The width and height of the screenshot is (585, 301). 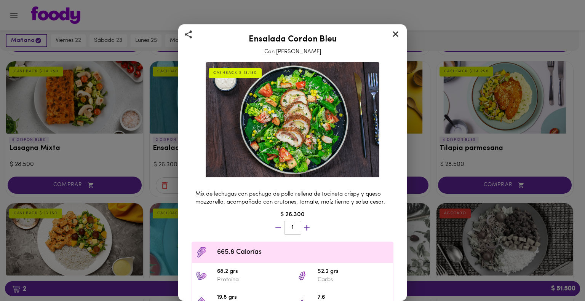 What do you see at coordinates (253, 272) in the screenshot?
I see `span: 68.2 grs` at bounding box center [253, 272].